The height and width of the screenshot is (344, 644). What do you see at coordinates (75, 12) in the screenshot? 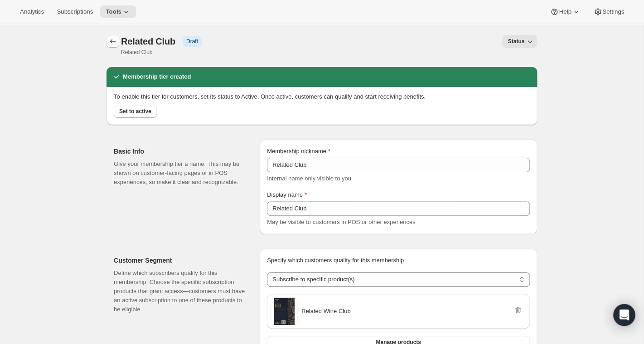
I see `button: Subscriptions` at bounding box center [75, 12].